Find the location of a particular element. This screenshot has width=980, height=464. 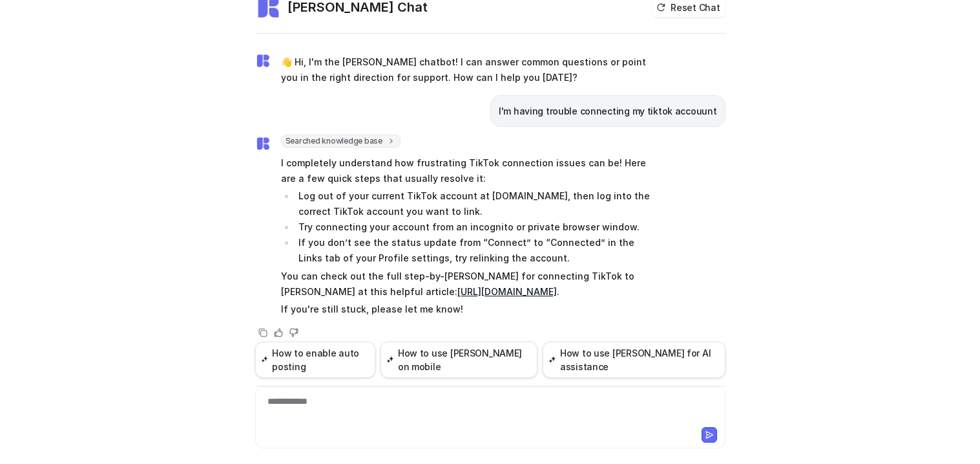

span: Searched knowledge base is located at coordinates (341, 141).